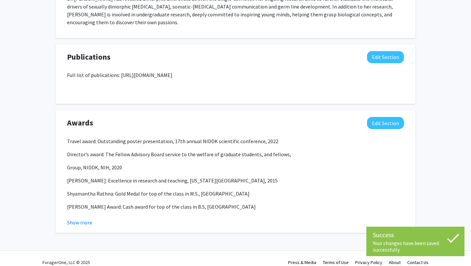 Image resolution: width=471 pixels, height=266 pixels. I want to click on span: Publications, so click(89, 57).